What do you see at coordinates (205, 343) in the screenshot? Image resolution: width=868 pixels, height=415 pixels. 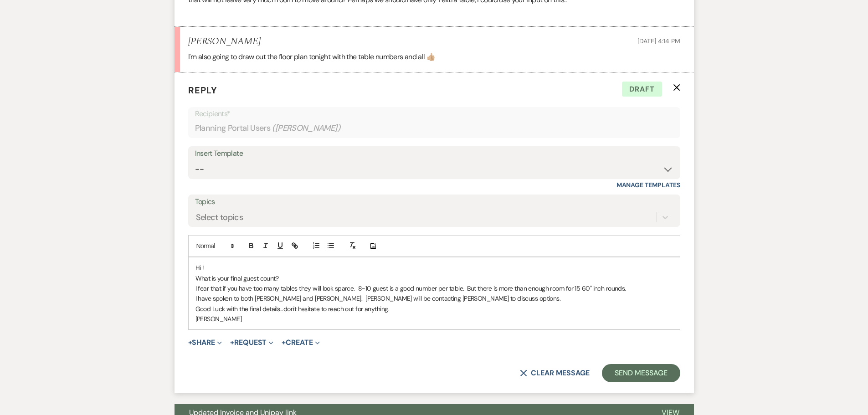 I see `button: Share` at bounding box center [205, 343].